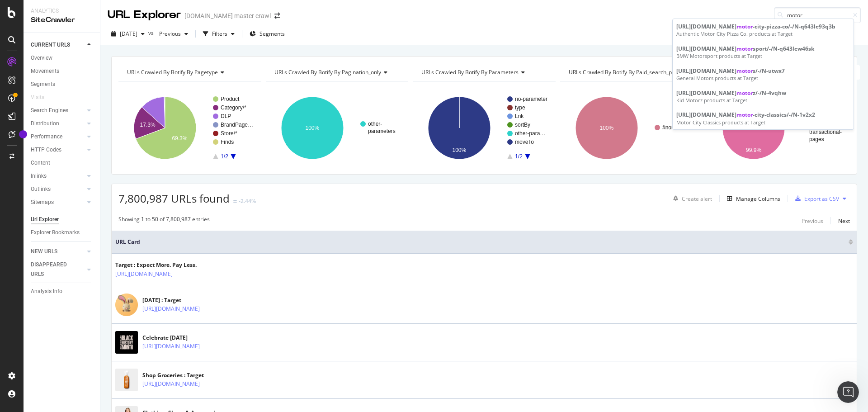 This screenshot has width=868, height=412. Describe the element at coordinates (227, 142) in the screenshot. I see `text: Finds` at that location.